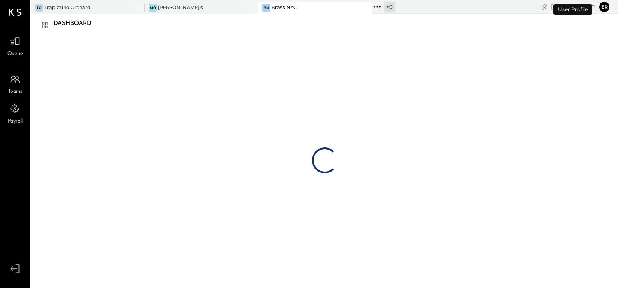  I want to click on div: BN, so click(266, 8).